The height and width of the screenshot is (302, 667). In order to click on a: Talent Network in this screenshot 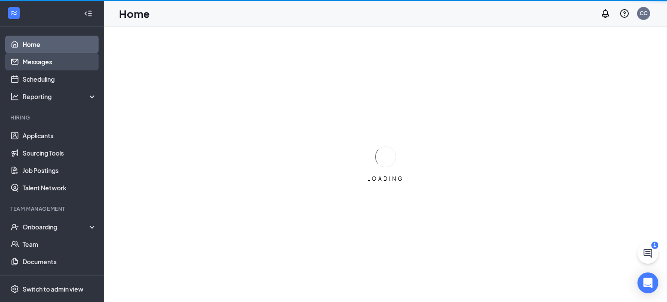, I will do `click(59, 188)`.